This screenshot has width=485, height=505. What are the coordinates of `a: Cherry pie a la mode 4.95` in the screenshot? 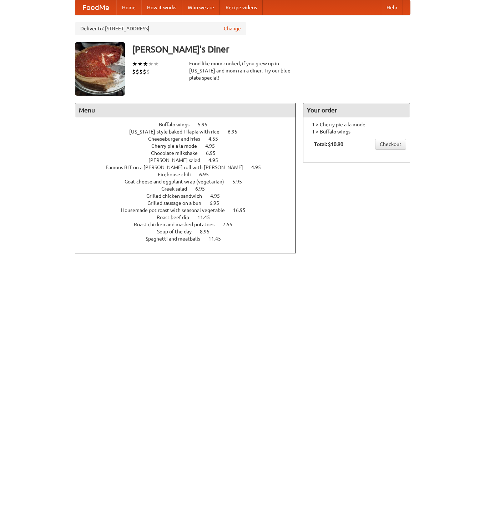 It's located at (189, 146).